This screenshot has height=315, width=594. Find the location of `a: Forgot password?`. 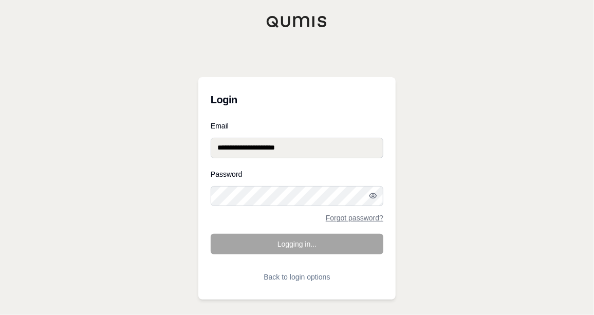

a: Forgot password? is located at coordinates (354, 218).